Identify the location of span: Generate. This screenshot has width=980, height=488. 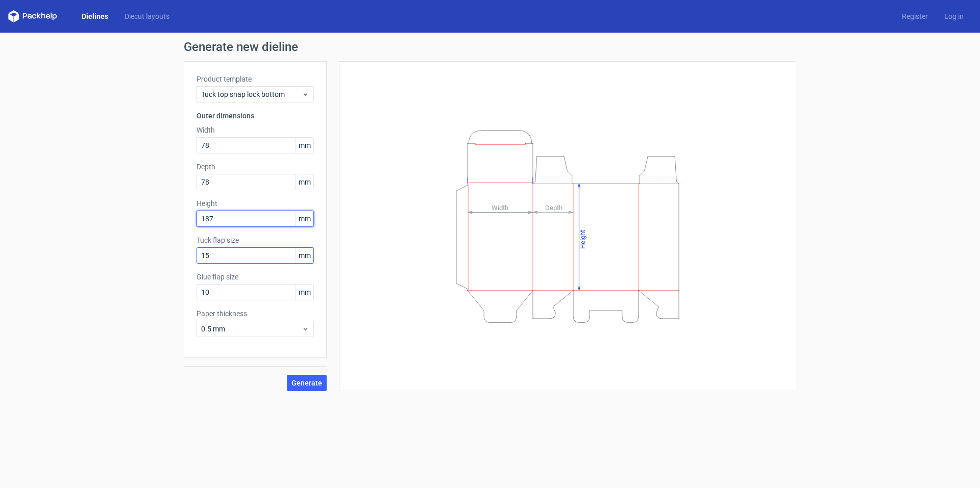
(307, 383).